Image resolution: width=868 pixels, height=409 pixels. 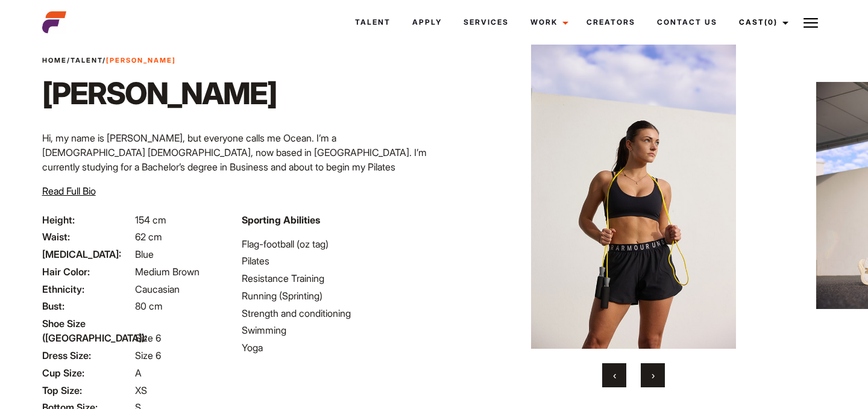 I want to click on span: 154 cm, so click(x=151, y=220).